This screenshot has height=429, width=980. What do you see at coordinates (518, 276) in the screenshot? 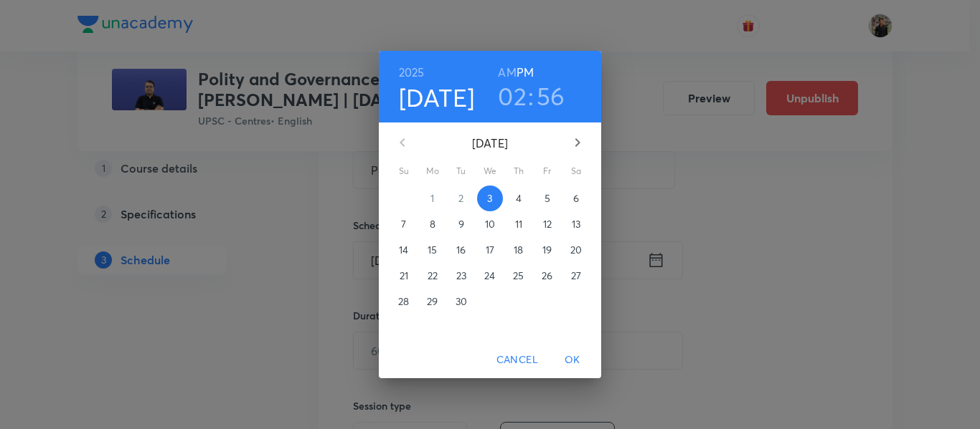
I see `p: 25` at bounding box center [518, 276].